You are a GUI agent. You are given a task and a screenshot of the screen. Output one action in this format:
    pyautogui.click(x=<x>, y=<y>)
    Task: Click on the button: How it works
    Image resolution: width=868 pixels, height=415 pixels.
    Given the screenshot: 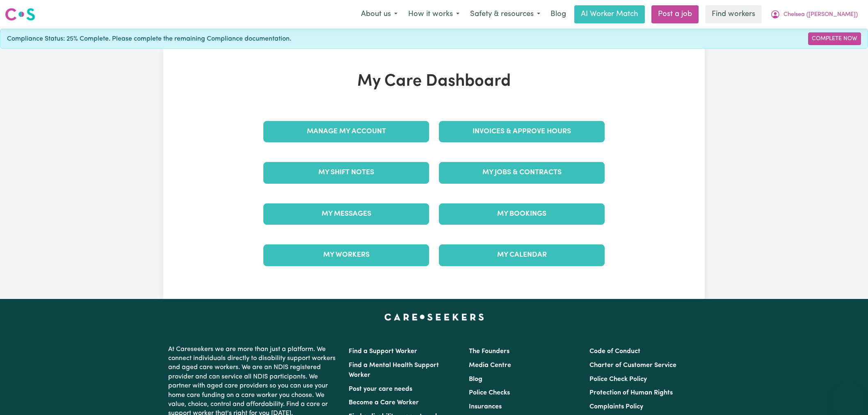 What is the action you would take?
    pyautogui.click(x=433, y=15)
    